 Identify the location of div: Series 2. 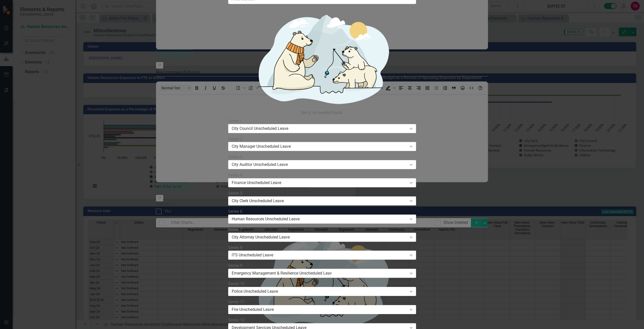
(322, 139).